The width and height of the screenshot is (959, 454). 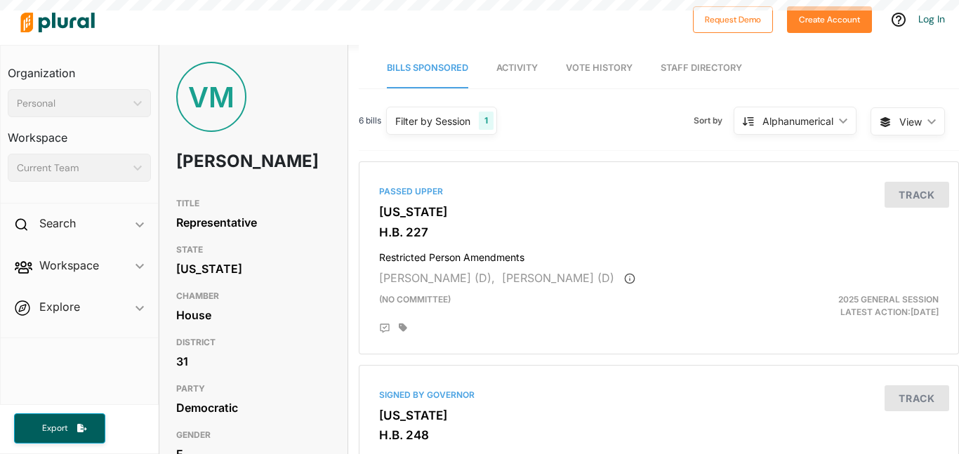 I want to click on div: Filter by Session, so click(x=432, y=121).